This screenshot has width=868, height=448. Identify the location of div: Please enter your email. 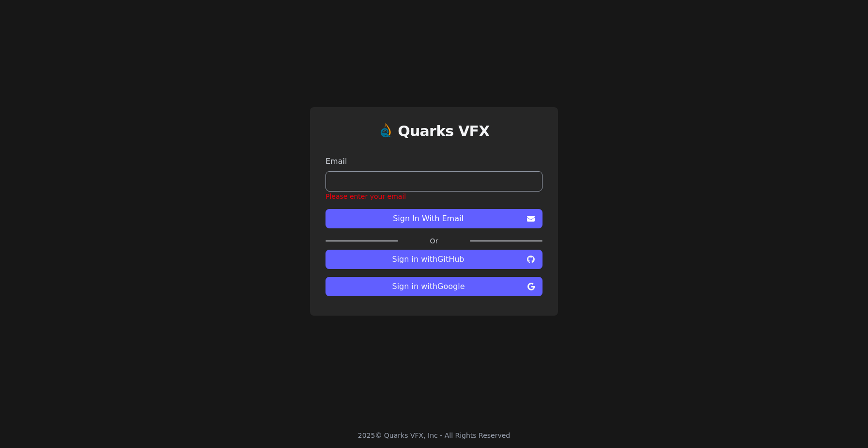
(434, 197).